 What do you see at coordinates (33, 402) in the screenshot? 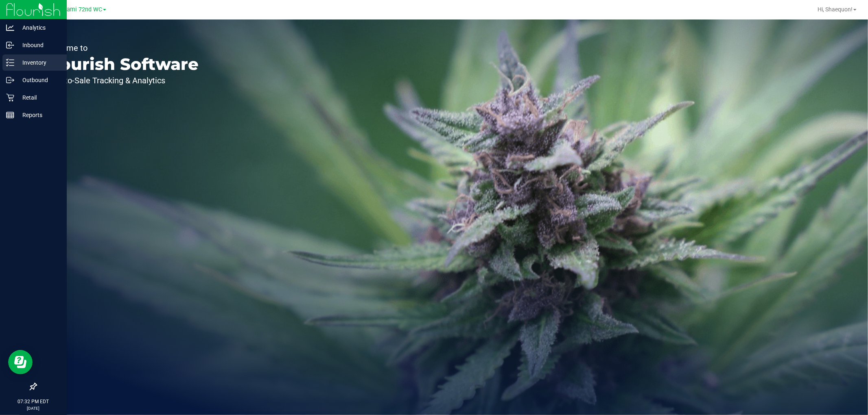
I see `p: 07:32 PM EDT` at bounding box center [33, 402].